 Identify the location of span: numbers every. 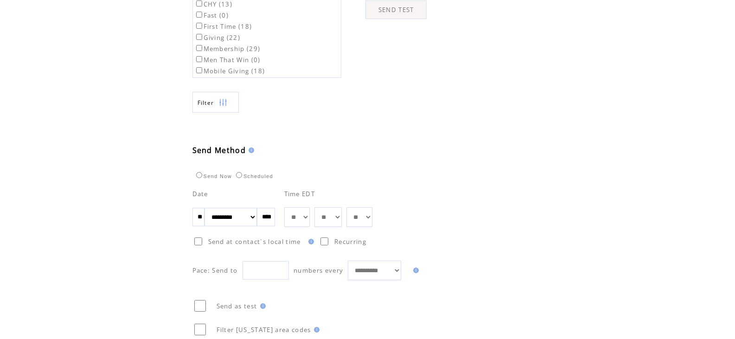
(318, 270).